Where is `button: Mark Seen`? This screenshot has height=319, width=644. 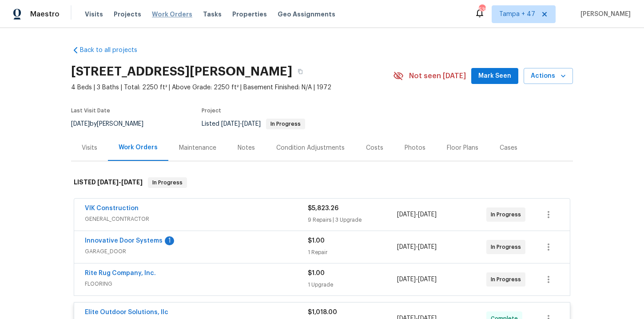
button: Mark Seen is located at coordinates (495, 76).